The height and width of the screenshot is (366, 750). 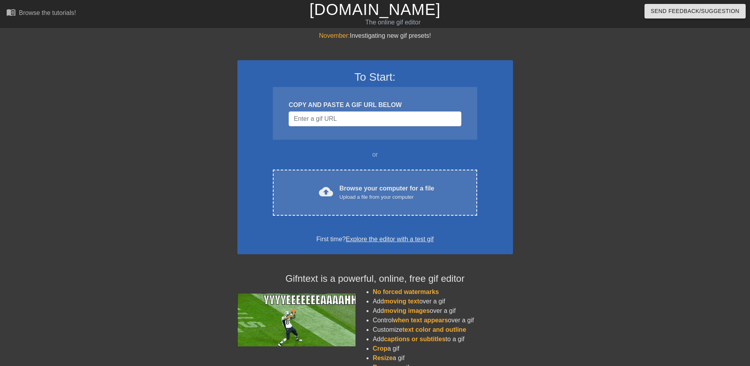 What do you see at coordinates (407, 311) in the screenshot?
I see `span: moving images` at bounding box center [407, 311].